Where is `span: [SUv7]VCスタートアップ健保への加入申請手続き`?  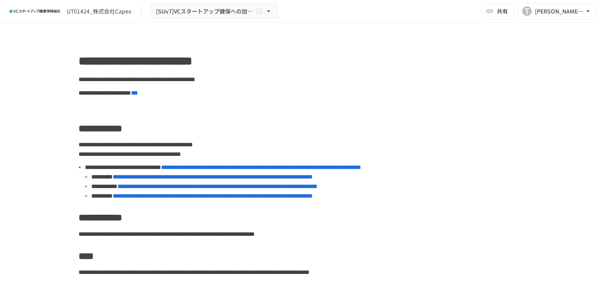
span: [SUv7]VCスタートアップ健保への加入申請手続き is located at coordinates (205, 11).